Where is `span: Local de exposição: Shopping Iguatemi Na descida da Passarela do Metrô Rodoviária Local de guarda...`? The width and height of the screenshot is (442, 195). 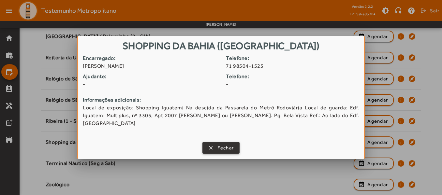 span: Local de exposição: Shopping Iguatemi Na descida da Passarela do Metrô Rodoviária Local de guarda... is located at coordinates (221, 116).